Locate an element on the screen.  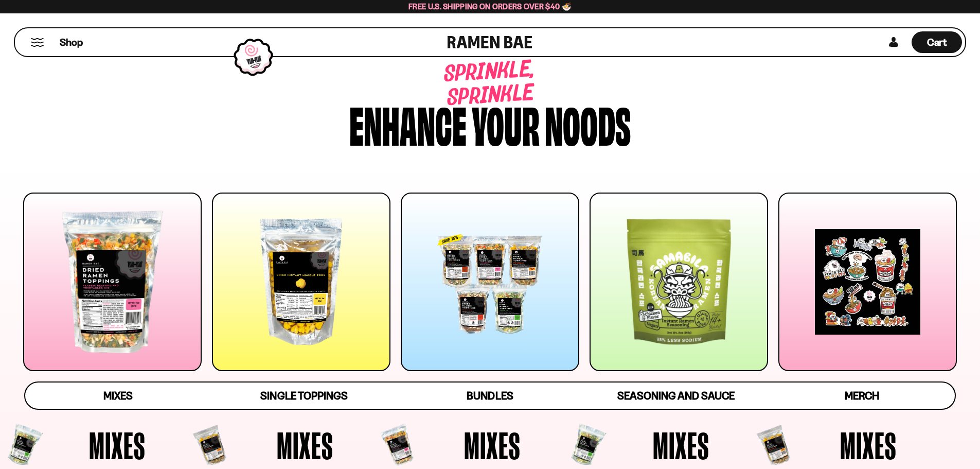
span: Shop is located at coordinates (71, 42).